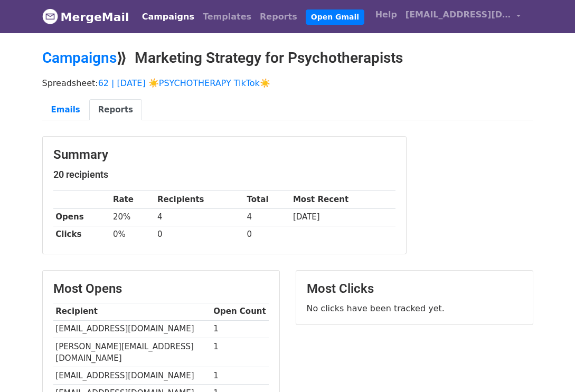 The height and width of the screenshot is (392, 575). What do you see at coordinates (415, 289) in the screenshot?
I see `h3: Most Clicks` at bounding box center [415, 289].